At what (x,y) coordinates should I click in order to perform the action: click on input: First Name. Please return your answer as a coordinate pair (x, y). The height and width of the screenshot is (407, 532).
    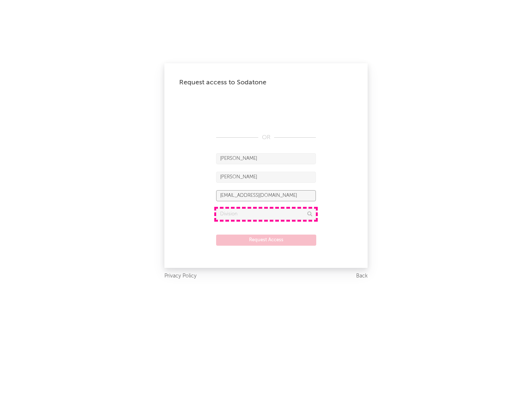
    Looking at the image, I should click on (266, 159).